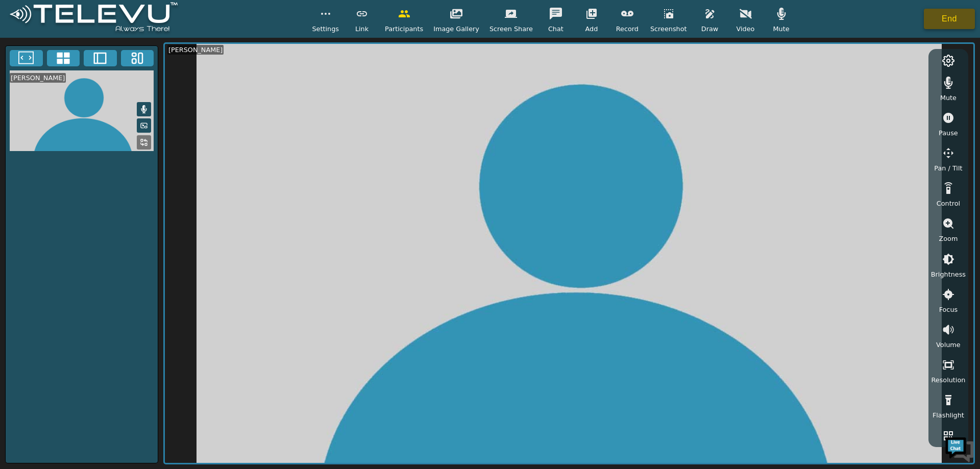 This screenshot has width=980, height=469. I want to click on span: Record, so click(627, 28).